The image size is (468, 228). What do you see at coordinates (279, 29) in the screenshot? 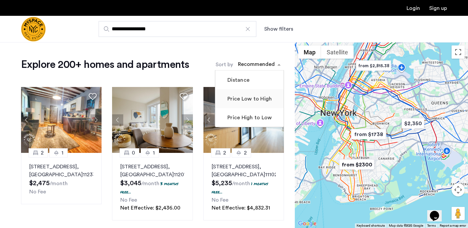
I see `button: Show or hide filters` at bounding box center [279, 29].